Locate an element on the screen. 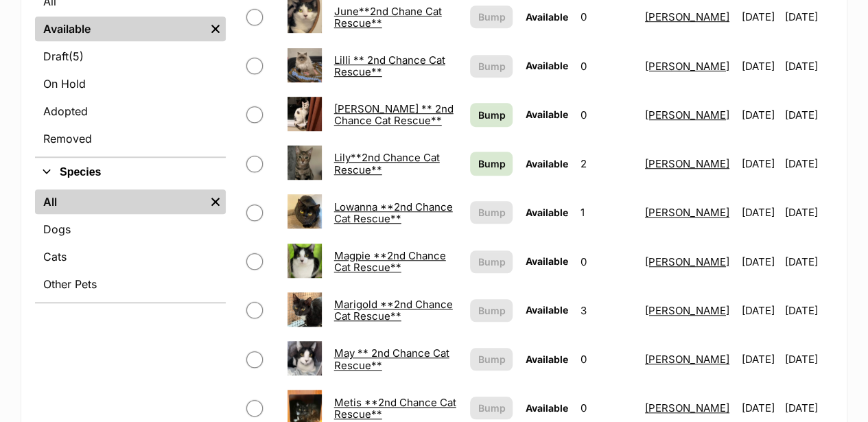 The width and height of the screenshot is (868, 422). img: Marigold **2nd Chance Cat Rescue** is located at coordinates (305, 309).